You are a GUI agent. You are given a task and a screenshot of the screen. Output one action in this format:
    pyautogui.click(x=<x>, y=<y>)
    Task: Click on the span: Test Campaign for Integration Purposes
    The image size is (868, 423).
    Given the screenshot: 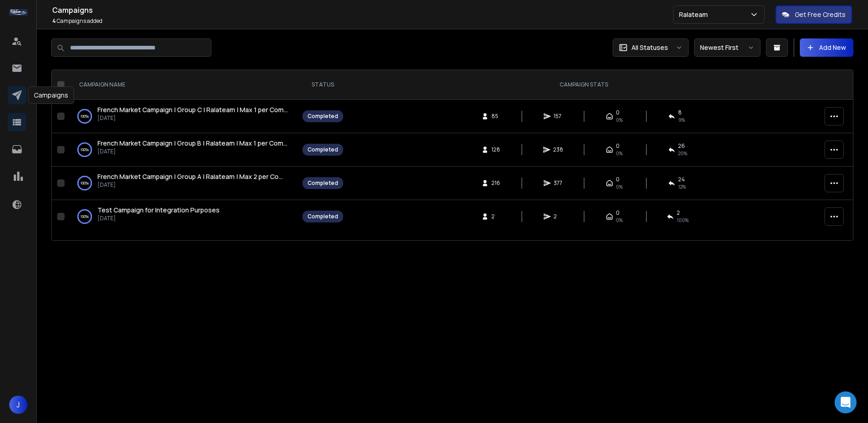 What is the action you would take?
    pyautogui.click(x=158, y=210)
    